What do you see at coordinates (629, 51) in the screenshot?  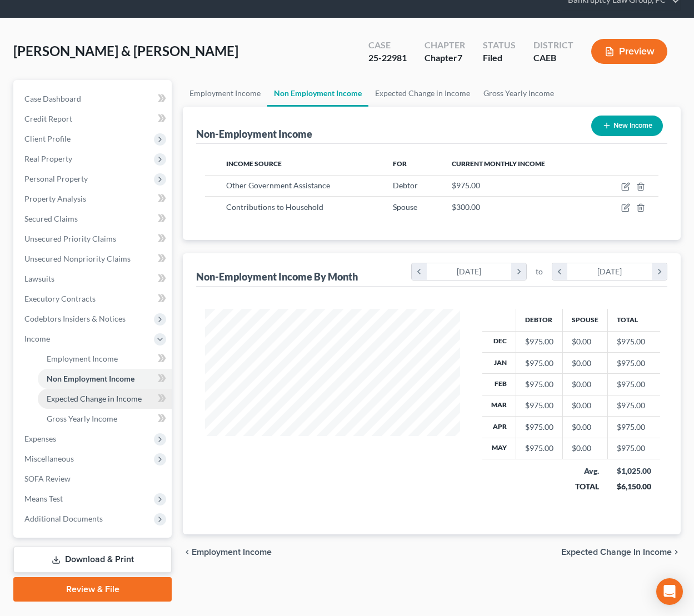 I see `button: Preview` at bounding box center [629, 51].